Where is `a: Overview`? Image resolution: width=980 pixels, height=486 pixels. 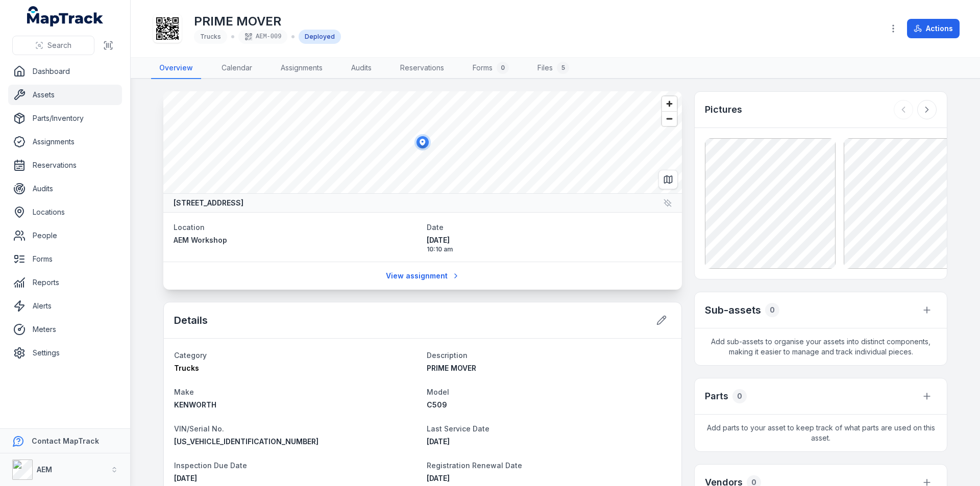 a: Overview is located at coordinates (176, 68).